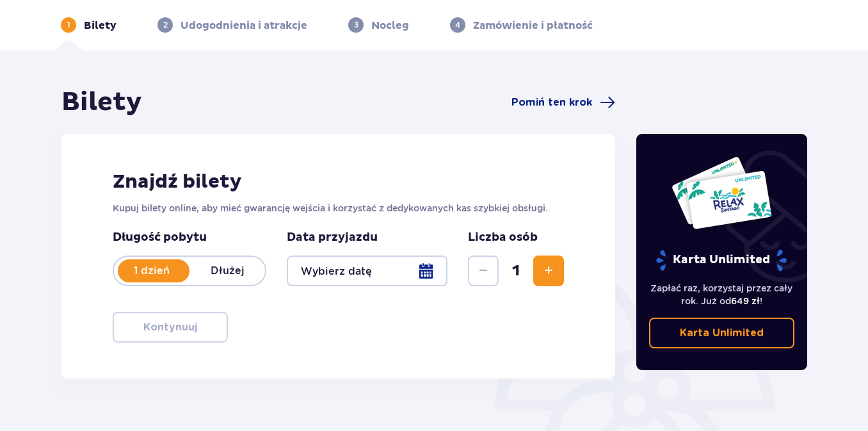 This screenshot has width=868, height=431. I want to click on a: Pomiń ten krok, so click(564, 102).